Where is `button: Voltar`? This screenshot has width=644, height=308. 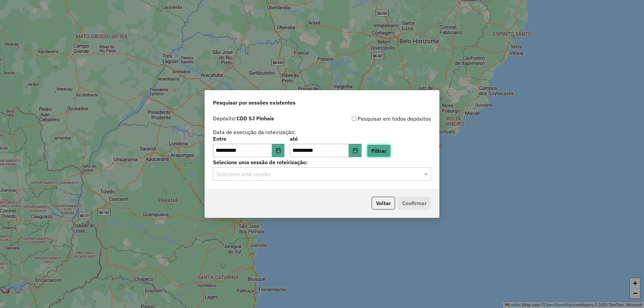
button: Voltar is located at coordinates (384, 203).